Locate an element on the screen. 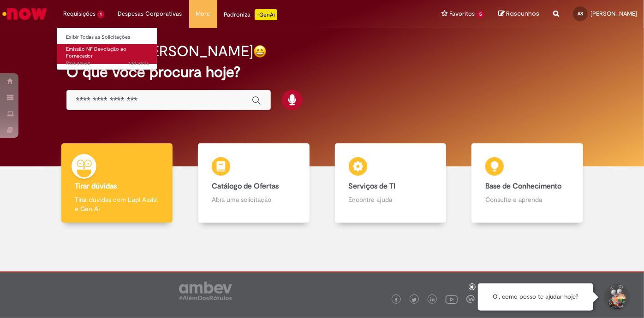  a: Base de Conhecimento Consulte e aprenda is located at coordinates (527, 183).